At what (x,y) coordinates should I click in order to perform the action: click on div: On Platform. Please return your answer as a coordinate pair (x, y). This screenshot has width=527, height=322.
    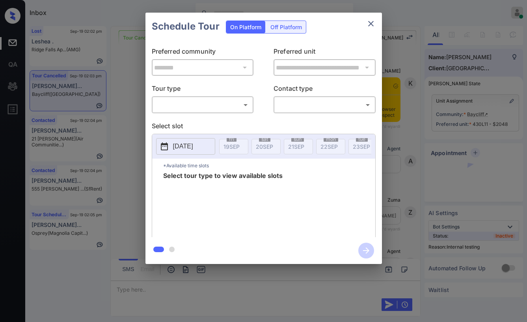
    Looking at the image, I should click on (246, 27).